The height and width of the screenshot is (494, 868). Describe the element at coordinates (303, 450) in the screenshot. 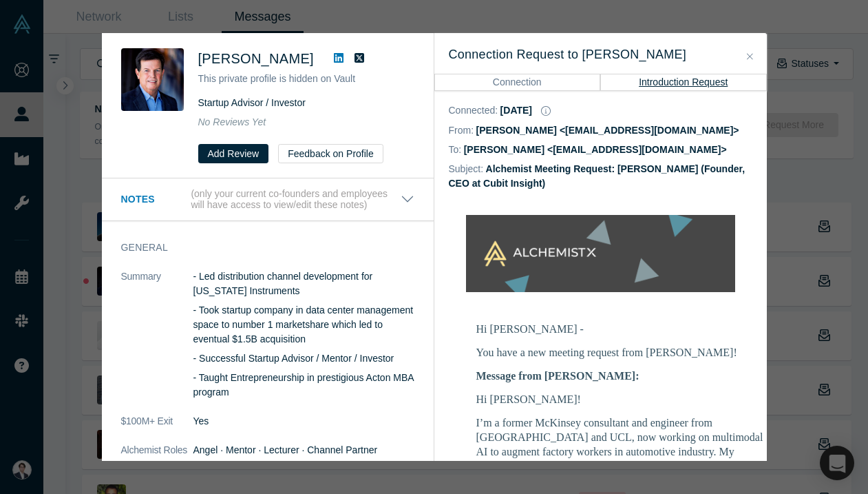

I see `dd: Angel · Mentor · Lecturer · Channel Partner` at that location.